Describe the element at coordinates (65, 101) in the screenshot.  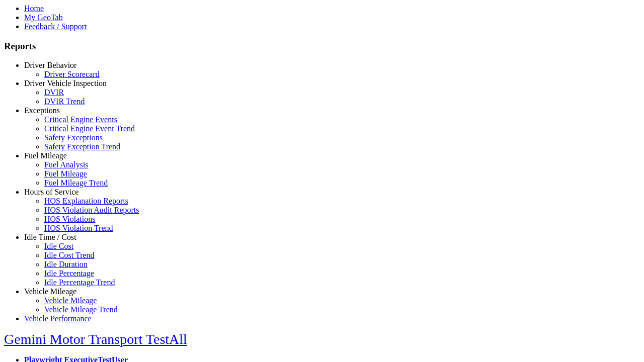
I see `a: DVIR Trend` at that location.